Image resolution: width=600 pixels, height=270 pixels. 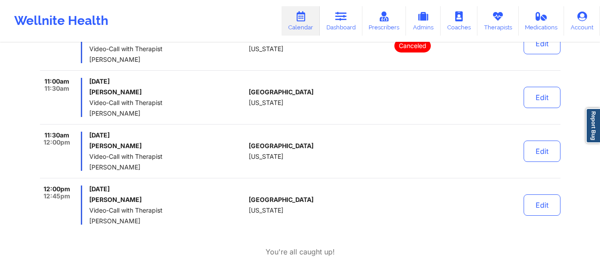 What do you see at coordinates (593, 125) in the screenshot?
I see `a: Report Bug` at bounding box center [593, 125].